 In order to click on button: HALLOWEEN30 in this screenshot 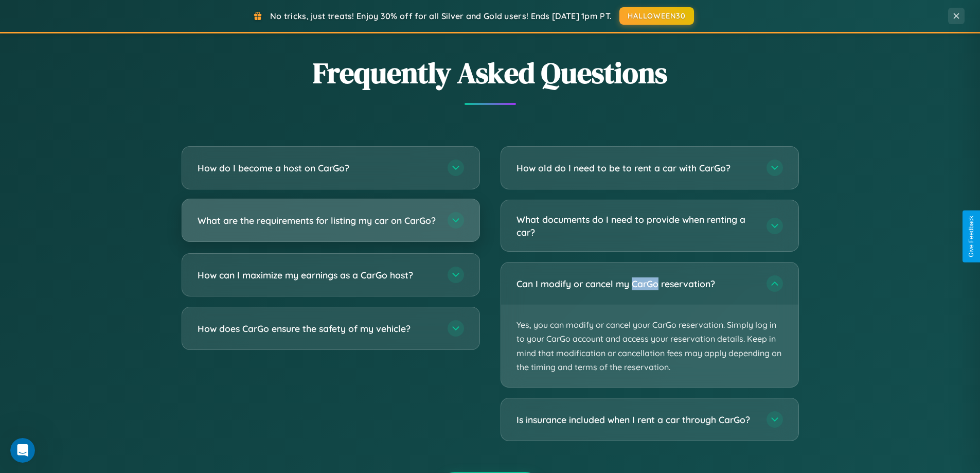, I will do `click(657, 16)`.